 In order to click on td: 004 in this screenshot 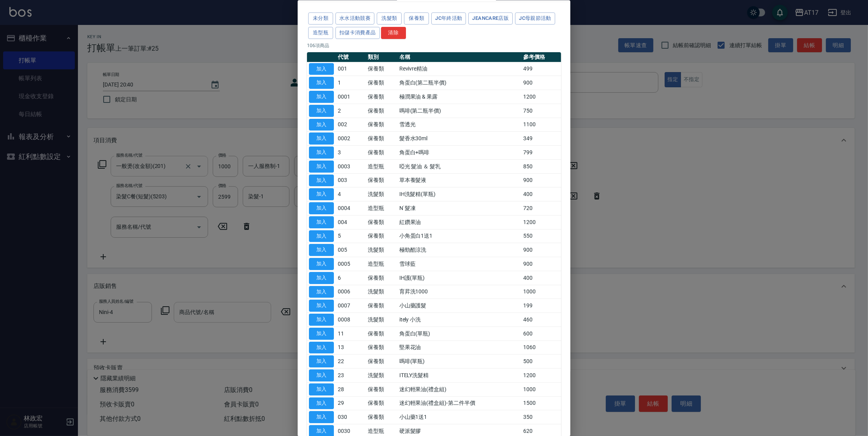, I will do `click(350, 222)`.